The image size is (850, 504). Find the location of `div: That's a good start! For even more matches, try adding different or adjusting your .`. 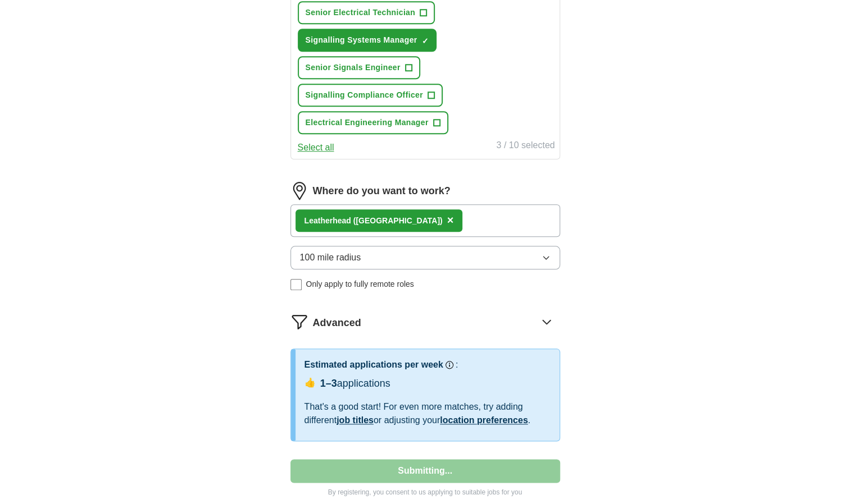

div: That's a good start! For even more matches, try adding different or adjusting your . is located at coordinates (428, 414).